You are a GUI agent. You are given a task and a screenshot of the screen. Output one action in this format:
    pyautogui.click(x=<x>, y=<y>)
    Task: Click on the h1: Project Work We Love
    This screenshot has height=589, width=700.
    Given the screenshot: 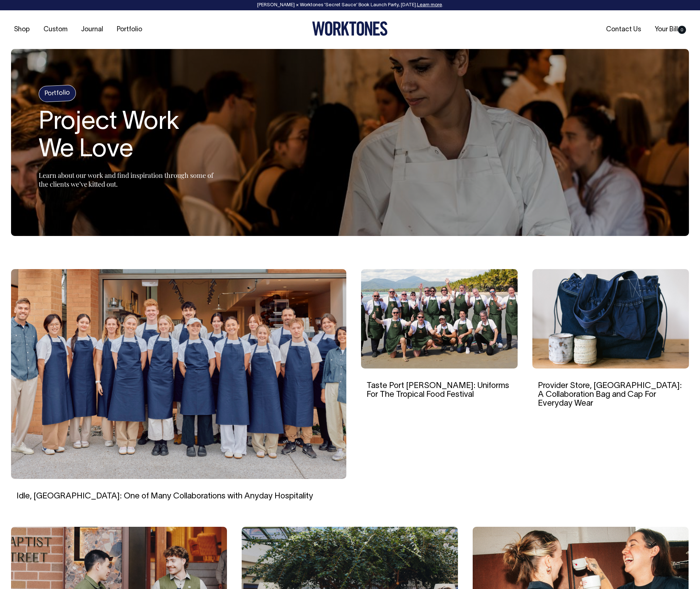 What is the action you would take?
    pyautogui.click(x=131, y=137)
    